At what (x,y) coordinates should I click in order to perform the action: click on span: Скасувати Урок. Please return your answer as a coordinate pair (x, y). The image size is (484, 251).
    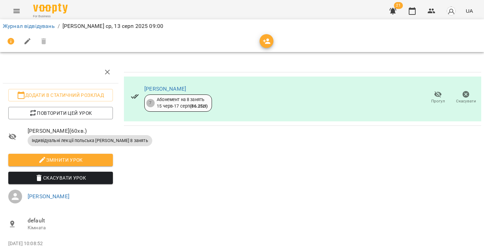
    Looking at the image, I should click on (60, 178).